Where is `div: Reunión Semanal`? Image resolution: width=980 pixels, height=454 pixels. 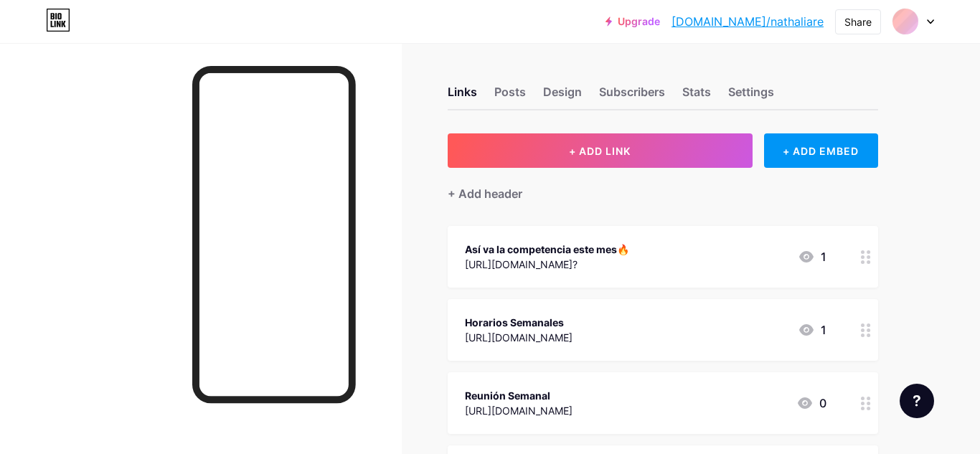 div: Reunión Semanal is located at coordinates (518, 395).